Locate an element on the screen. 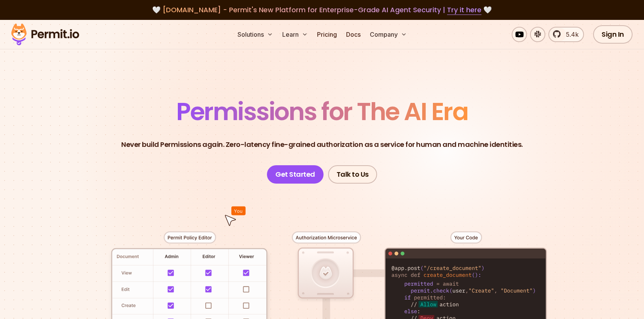 The image size is (644, 319). button: Solutions is located at coordinates (255, 34).